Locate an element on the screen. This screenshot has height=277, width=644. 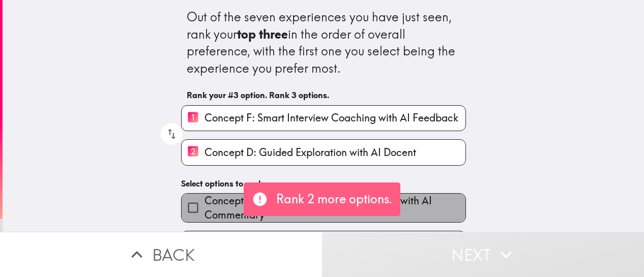
button: 1Concept F: Smart Interview Coaching with AI Feedback is located at coordinates (323, 118).